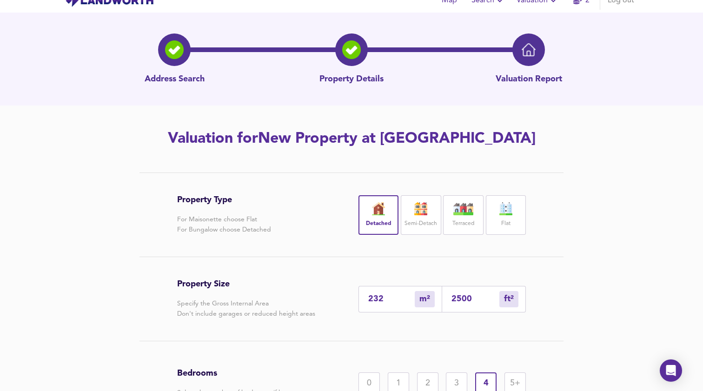  What do you see at coordinates (174, 79) in the screenshot?
I see `p: Address Search` at bounding box center [174, 79].